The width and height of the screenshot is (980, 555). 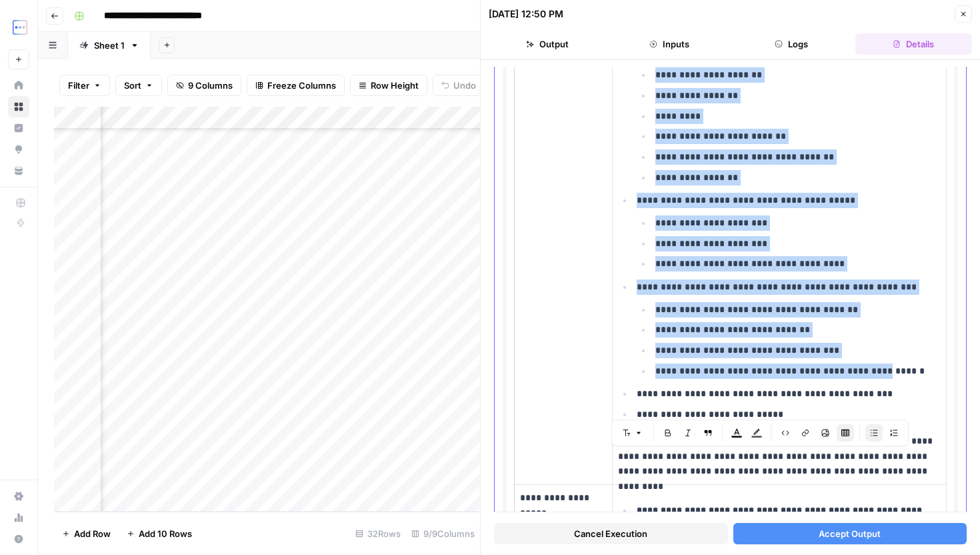 I want to click on a: Insights, so click(x=18, y=128).